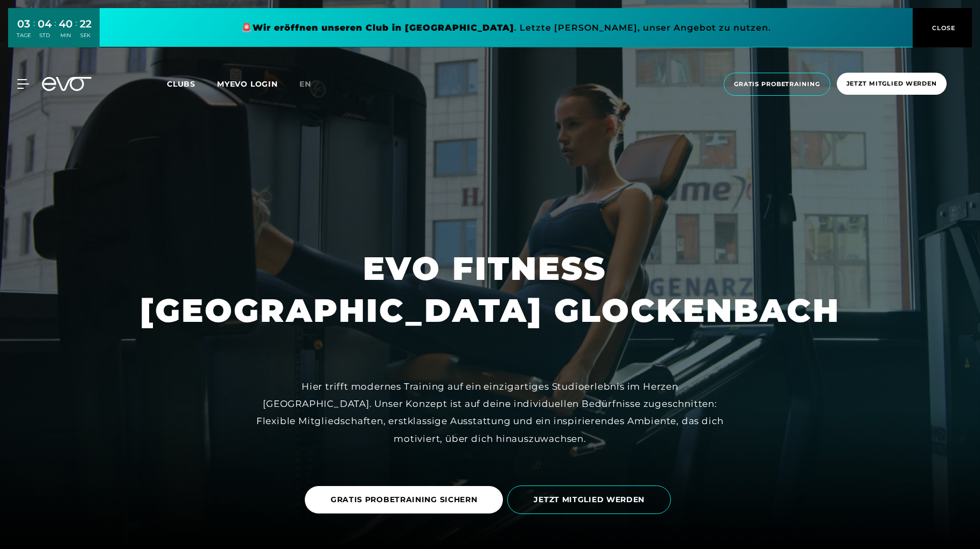 The height and width of the screenshot is (549, 980). I want to click on a: JETZT MITGLIED WERDEN, so click(591, 499).